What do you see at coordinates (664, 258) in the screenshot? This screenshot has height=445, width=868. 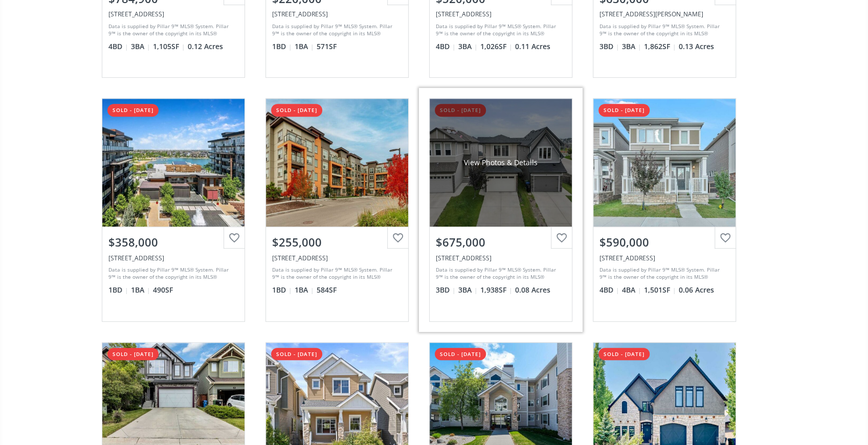 I see `div: 10329 Cityscape Drive NE, Calgary, AB T3N 1E2` at bounding box center [664, 258].